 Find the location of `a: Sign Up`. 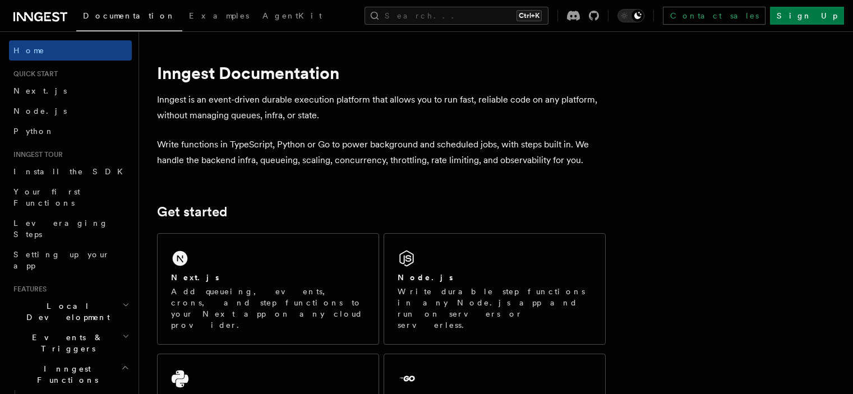

a: Sign Up is located at coordinates (807, 16).